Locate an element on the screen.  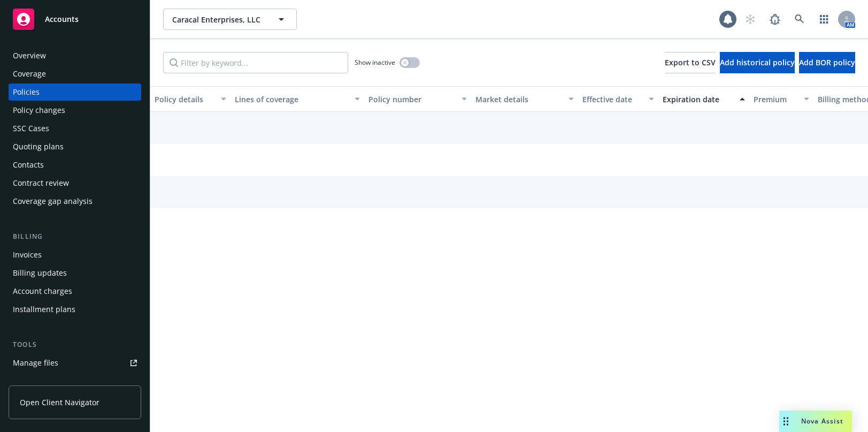
div: Billing is located at coordinates (75, 236).